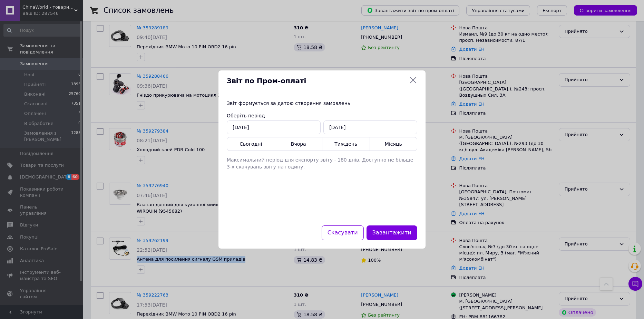  Describe the element at coordinates (322, 103) in the screenshot. I see `div: Звіт формується за датою створення замовлень` at that location.